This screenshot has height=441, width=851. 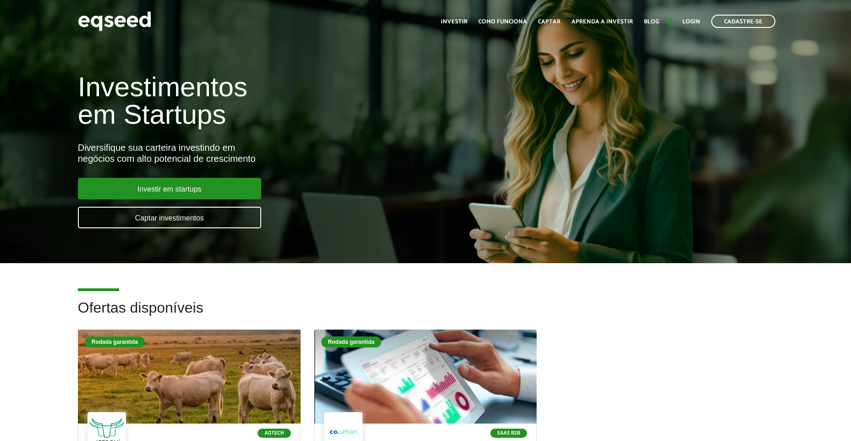 What do you see at coordinates (503, 22) in the screenshot?
I see `a: Como funciona` at bounding box center [503, 22].